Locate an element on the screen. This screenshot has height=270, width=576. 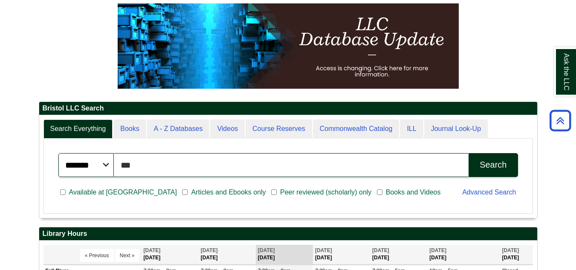
input: Peer reviewed (scholarly) only is located at coordinates (274, 192).